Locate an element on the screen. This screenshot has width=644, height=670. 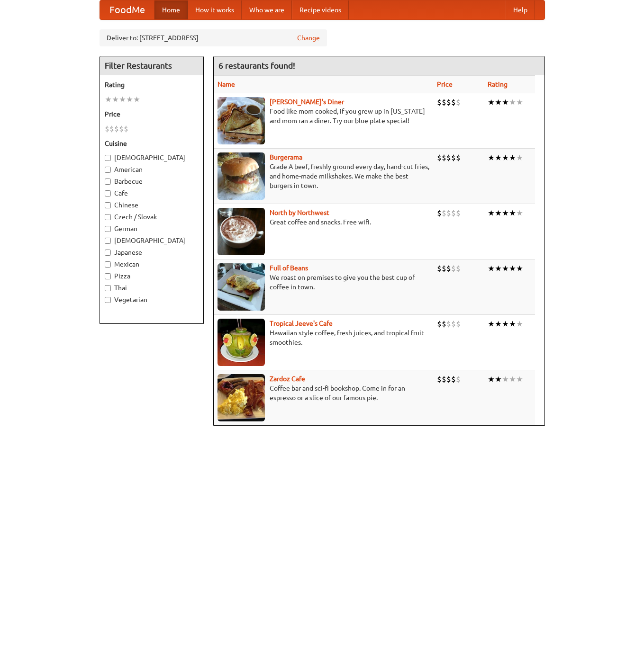
input: Japanese is located at coordinates (107, 253).